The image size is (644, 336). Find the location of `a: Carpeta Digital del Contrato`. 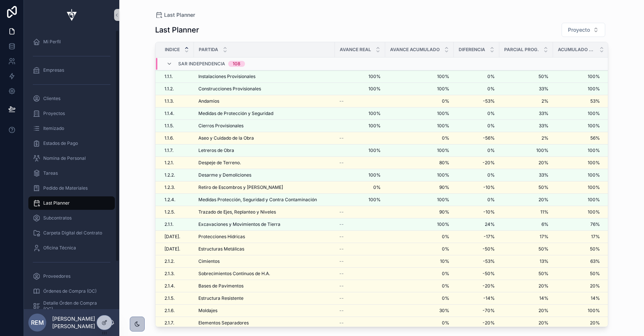

a: Carpeta Digital del Contrato is located at coordinates (72, 233).